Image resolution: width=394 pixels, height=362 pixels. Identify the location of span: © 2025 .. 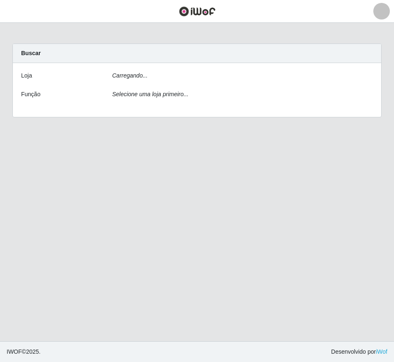
(24, 351).